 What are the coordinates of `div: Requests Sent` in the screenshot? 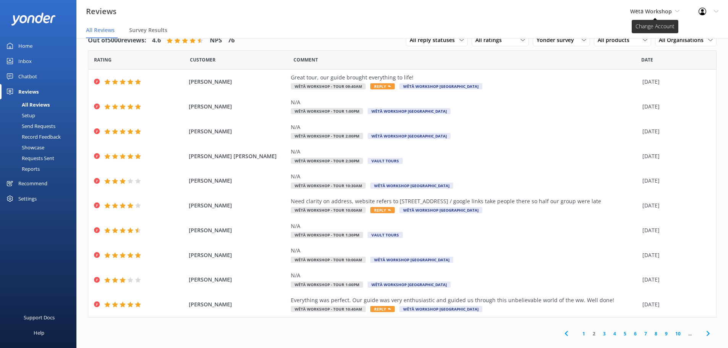 It's located at (29, 158).